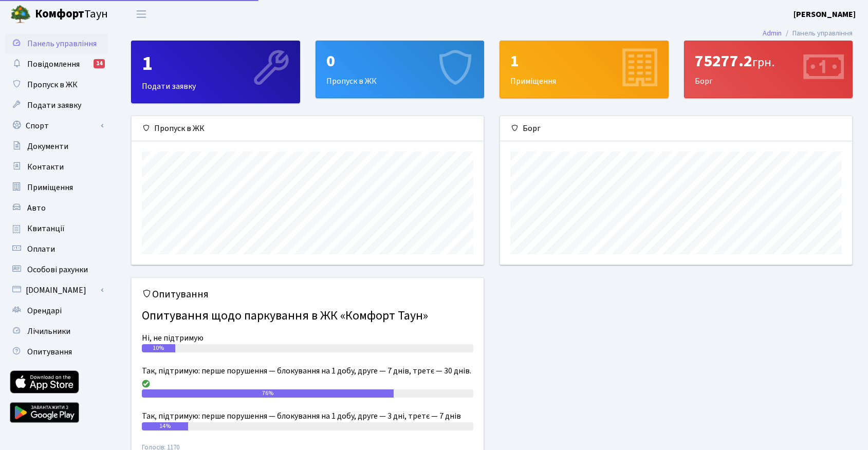  I want to click on a: Орендарі, so click(56, 311).